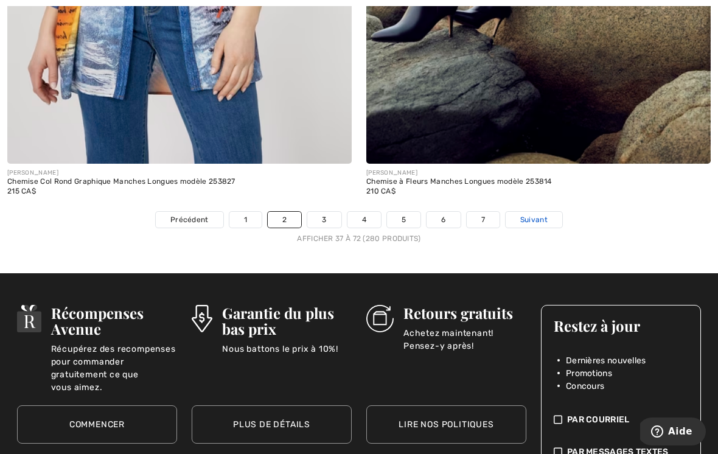  Describe the element at coordinates (534, 220) in the screenshot. I see `span: Suivant` at that location.